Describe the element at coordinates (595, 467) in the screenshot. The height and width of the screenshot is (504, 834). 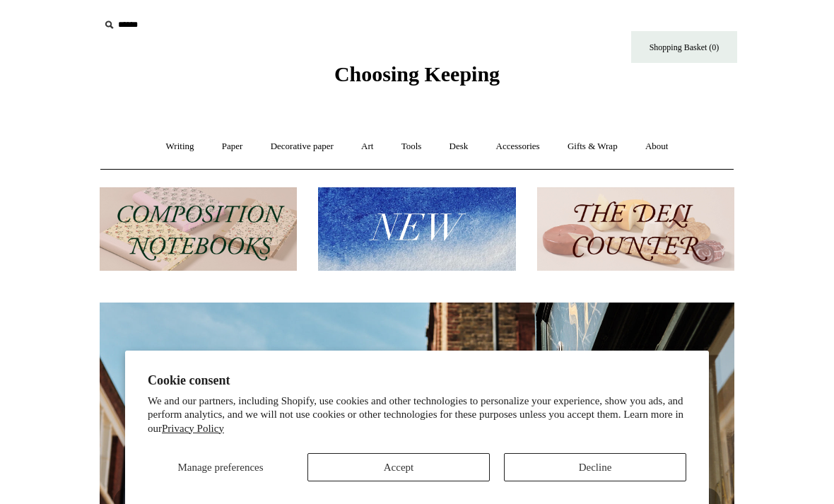
I see `button: Decline` at that location.